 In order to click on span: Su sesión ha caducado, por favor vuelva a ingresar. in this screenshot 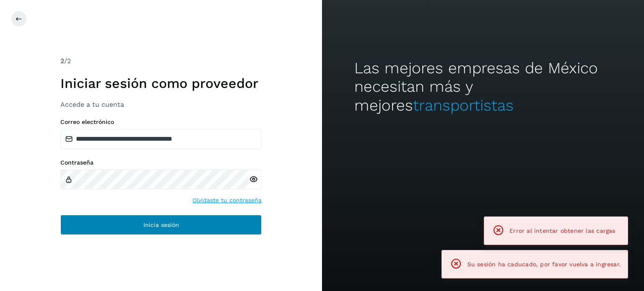, I will do `click(544, 264)`.